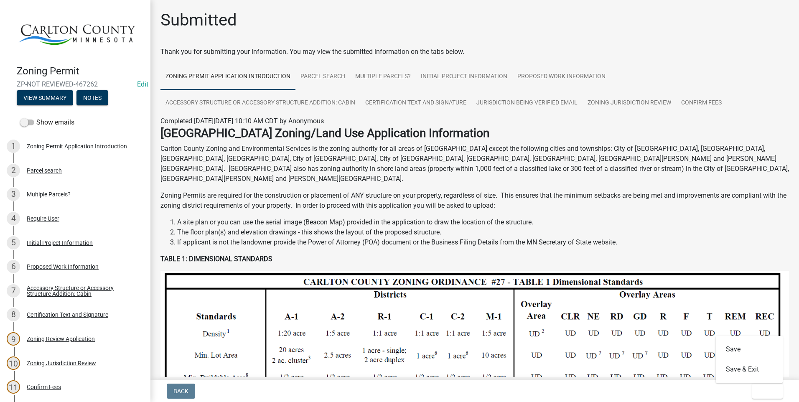 Image resolution: width=799 pixels, height=402 pixels. I want to click on a: Zoning Permit Application Introduction, so click(228, 77).